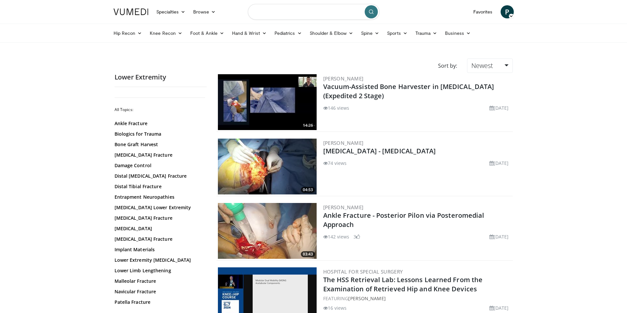  What do you see at coordinates (267, 102) in the screenshot?
I see `a: 14:26` at bounding box center [267, 102].